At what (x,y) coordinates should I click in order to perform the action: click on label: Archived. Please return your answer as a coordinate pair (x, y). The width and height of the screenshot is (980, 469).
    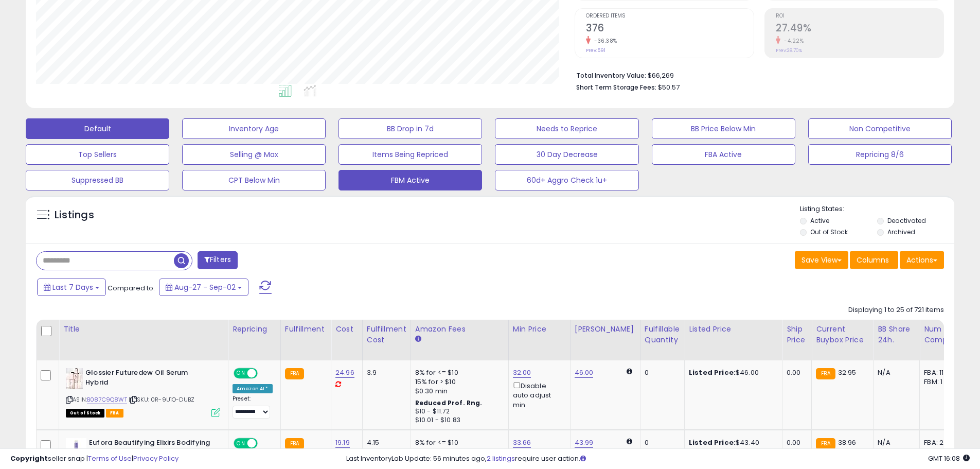
    Looking at the image, I should click on (901, 232).